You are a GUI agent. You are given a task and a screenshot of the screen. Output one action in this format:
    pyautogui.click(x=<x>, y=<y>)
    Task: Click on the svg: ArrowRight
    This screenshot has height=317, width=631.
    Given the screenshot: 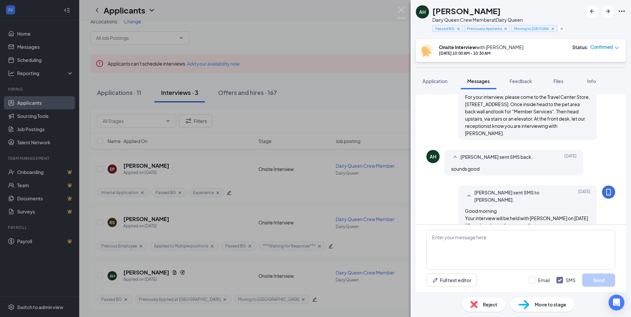 What is the action you would take?
    pyautogui.click(x=608, y=11)
    